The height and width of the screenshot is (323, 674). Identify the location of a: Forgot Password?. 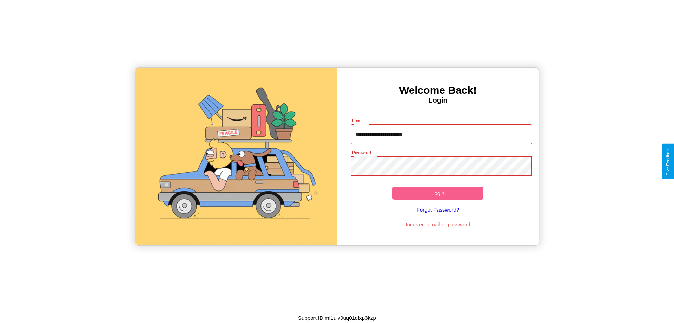
(438, 209).